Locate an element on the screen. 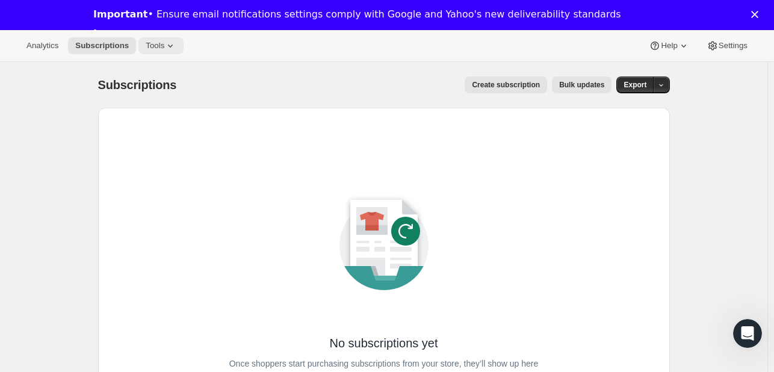 The height and width of the screenshot is (372, 774). span: Help is located at coordinates (668, 46).